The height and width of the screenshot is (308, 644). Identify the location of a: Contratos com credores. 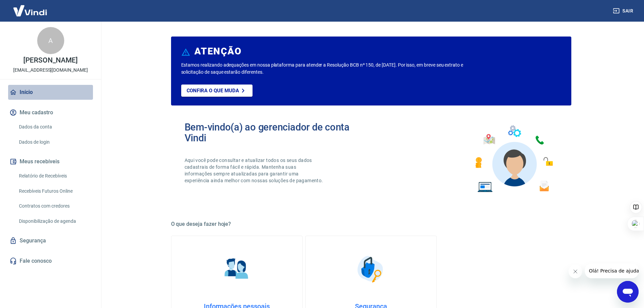
(55, 206).